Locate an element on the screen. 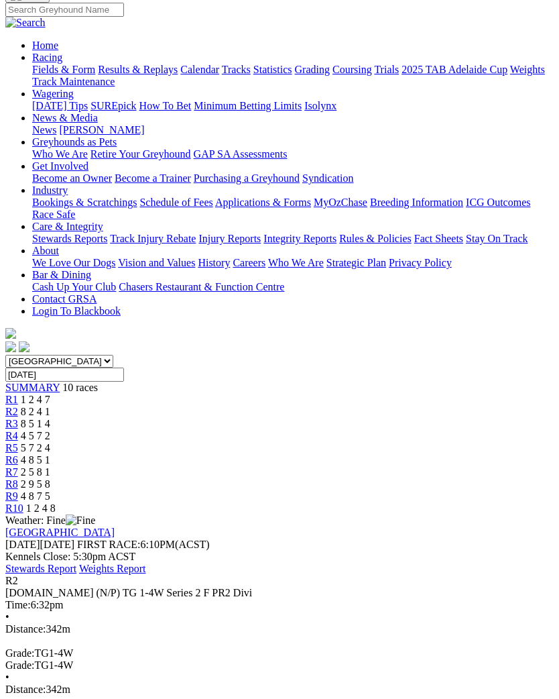 Image resolution: width=559 pixels, height=699 pixels. span: Weather: Fine is located at coordinates (50, 520).